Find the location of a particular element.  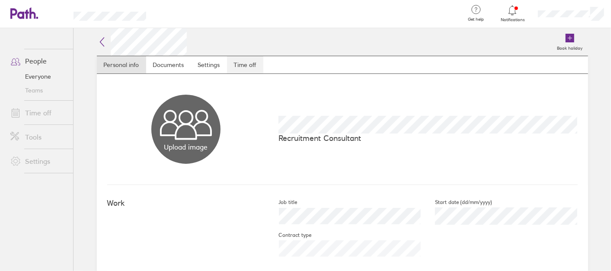

a: Documents is located at coordinates (169, 65).